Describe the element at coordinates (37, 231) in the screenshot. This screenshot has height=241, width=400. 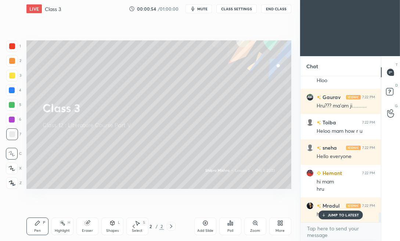
I see `div: Pen` at that location.